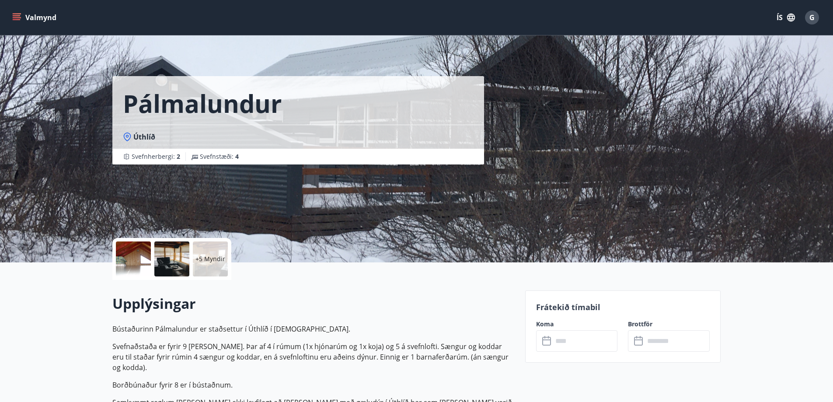 The width and height of the screenshot is (833, 402). What do you see at coordinates (314, 304) in the screenshot?
I see `h2: Upplýsingar` at bounding box center [314, 304].